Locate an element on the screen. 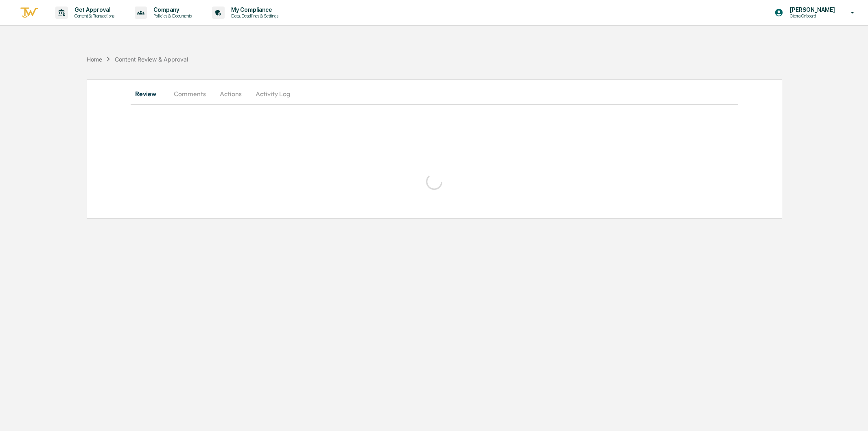 Image resolution: width=868 pixels, height=431 pixels. p: Content & Transactions is located at coordinates (93, 16).